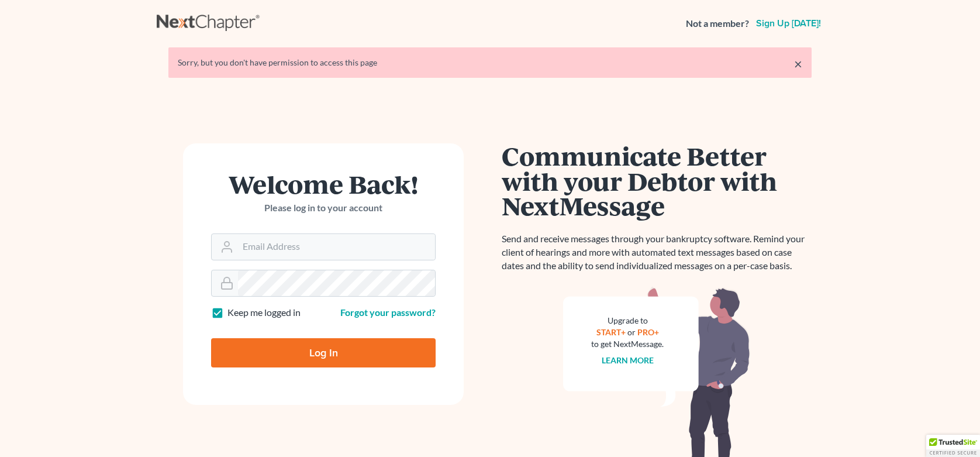 This screenshot has width=980, height=457. Describe the element at coordinates (323, 353) in the screenshot. I see `input: Log In` at that location.